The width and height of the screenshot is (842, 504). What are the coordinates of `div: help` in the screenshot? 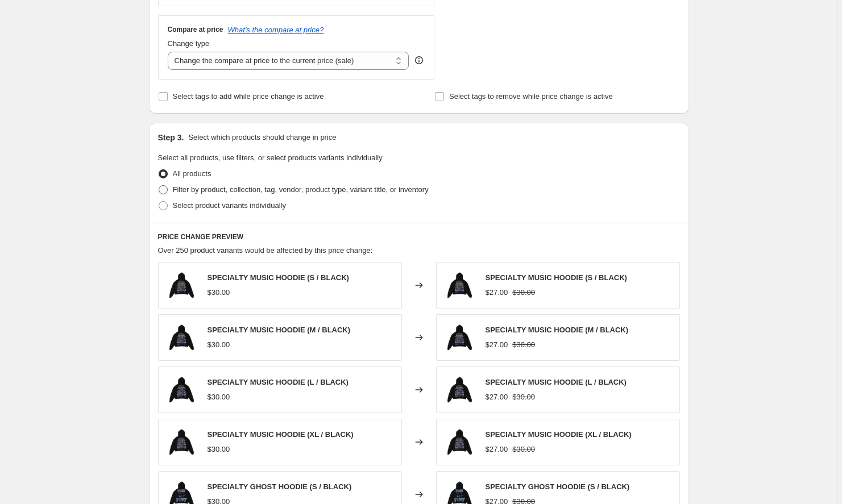 It's located at (419, 60).